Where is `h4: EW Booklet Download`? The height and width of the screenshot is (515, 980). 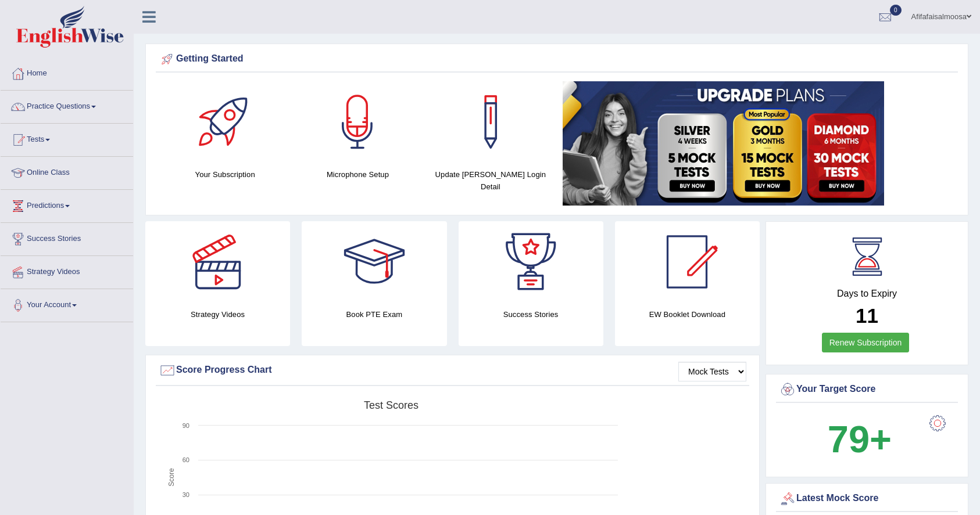
h4: EW Booklet Download is located at coordinates (687, 314).